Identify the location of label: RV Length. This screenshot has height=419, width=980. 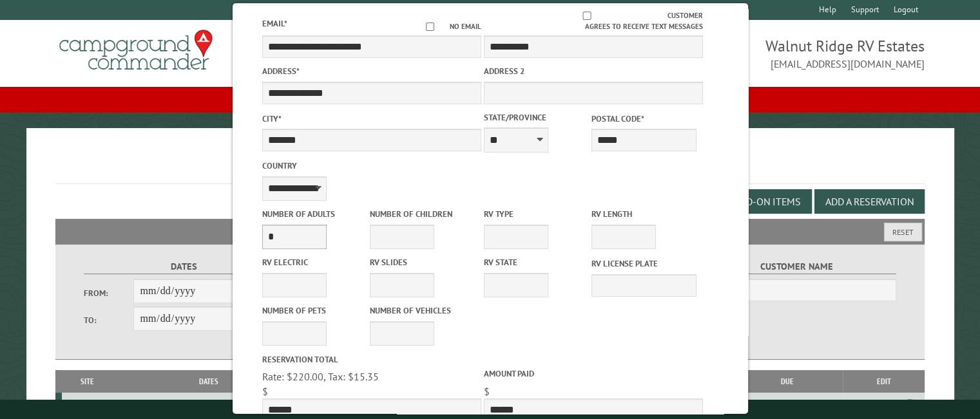
(644, 213).